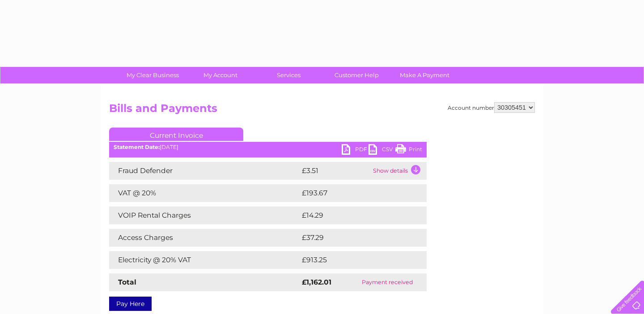 The height and width of the screenshot is (314, 644). I want to click on a: PDF, so click(355, 151).